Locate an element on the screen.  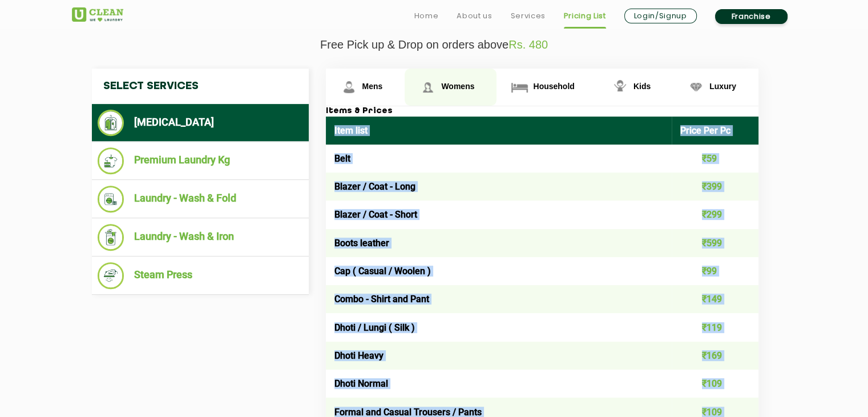
span: Luxury is located at coordinates (722, 86).